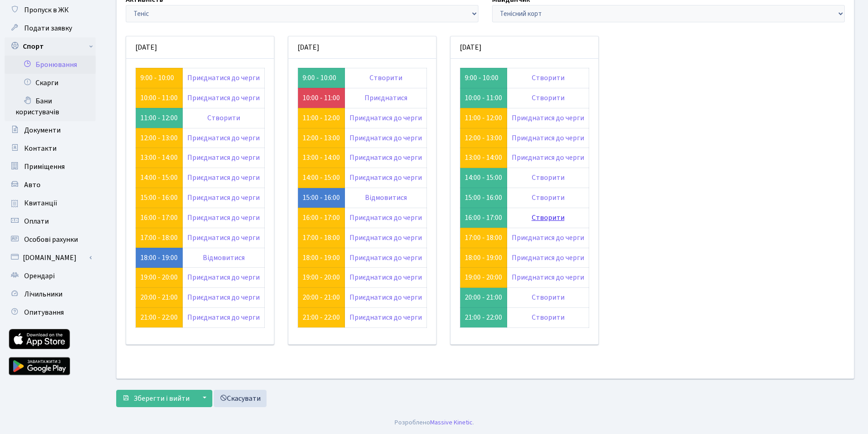 This screenshot has height=434, width=868. I want to click on span: Документи, so click(42, 131).